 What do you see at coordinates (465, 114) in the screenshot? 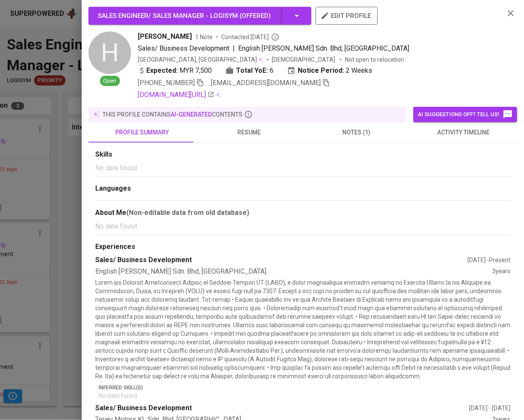
I see `button: AI suggestions off? Tell us!` at bounding box center [465, 114].